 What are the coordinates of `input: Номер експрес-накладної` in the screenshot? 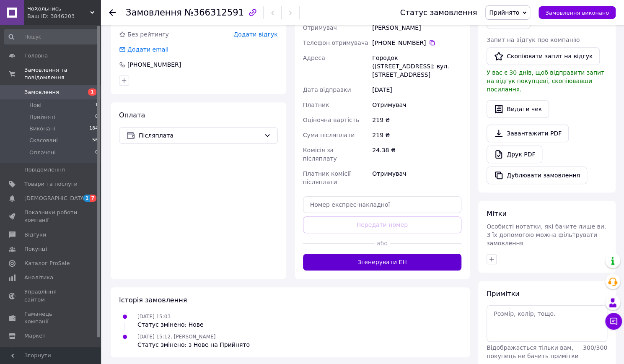 It's located at (382, 205).